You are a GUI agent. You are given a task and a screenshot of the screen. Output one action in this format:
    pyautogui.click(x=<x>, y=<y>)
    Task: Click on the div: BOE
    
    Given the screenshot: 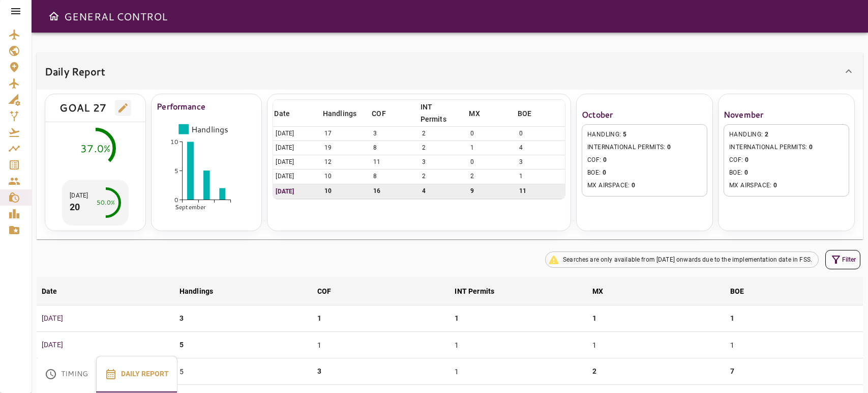 What is the action you would take?
    pyautogui.click(x=737, y=292)
    